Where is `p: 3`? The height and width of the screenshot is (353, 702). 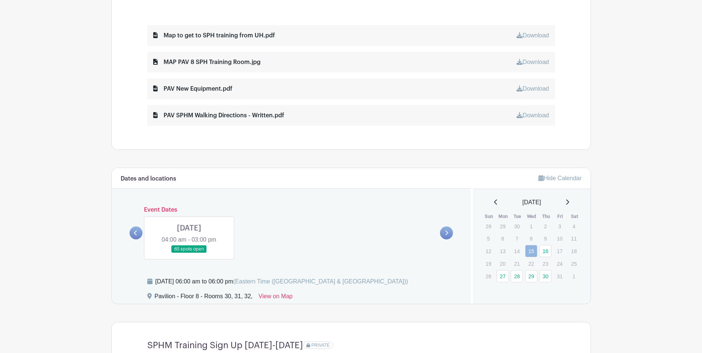 p: 3 is located at coordinates (559, 226).